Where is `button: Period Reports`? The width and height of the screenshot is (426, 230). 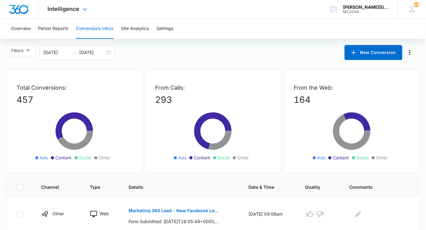
button: Period Reports is located at coordinates (53, 29).